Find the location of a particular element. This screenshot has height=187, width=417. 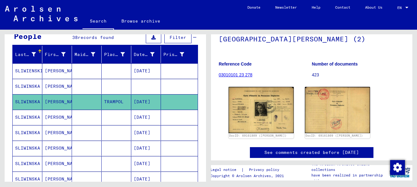

img: Arolsen_neg.svg is located at coordinates (41, 14).